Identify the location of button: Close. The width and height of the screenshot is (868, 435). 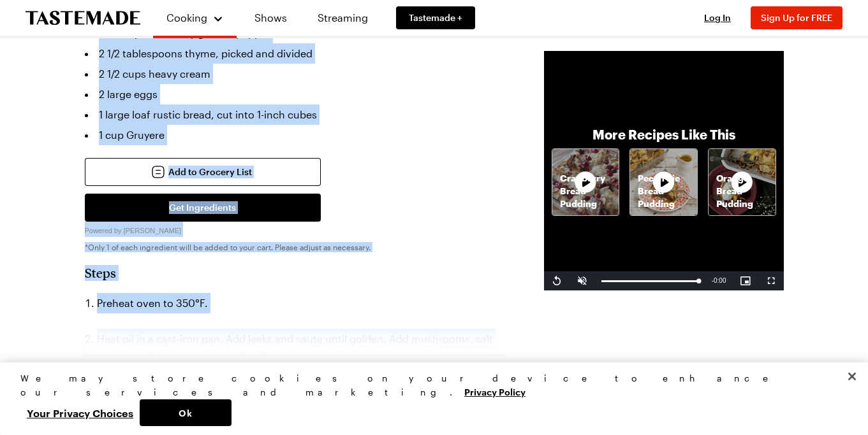
(852, 377).